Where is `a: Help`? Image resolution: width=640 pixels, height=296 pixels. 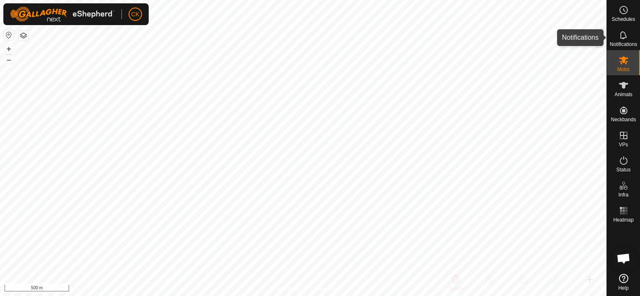
a: Help is located at coordinates (623, 283).